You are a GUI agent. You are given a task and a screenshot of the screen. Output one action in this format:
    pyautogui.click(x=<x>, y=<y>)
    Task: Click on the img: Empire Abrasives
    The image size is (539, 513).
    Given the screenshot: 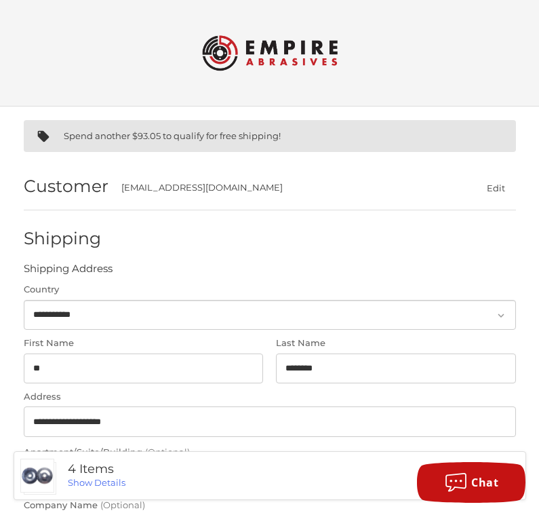 What is the action you would take?
    pyautogui.click(x=270, y=53)
    